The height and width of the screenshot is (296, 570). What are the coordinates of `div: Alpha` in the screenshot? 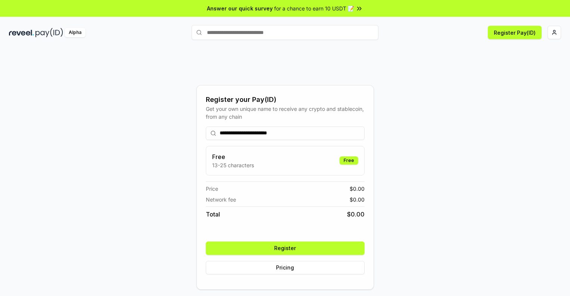 It's located at (75, 33).